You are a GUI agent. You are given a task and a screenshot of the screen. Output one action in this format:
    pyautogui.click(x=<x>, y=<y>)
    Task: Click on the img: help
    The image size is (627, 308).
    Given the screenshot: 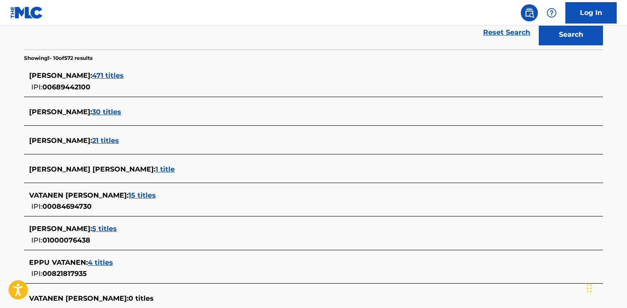 What is the action you would take?
    pyautogui.click(x=552, y=13)
    